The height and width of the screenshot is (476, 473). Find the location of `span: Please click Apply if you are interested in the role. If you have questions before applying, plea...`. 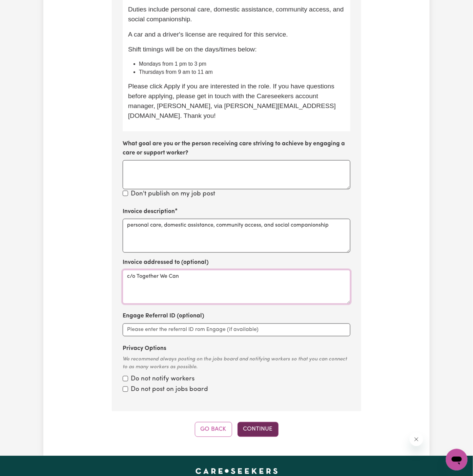

span: Please click Apply if you are interested in the role. If you have questions before applying, plea... is located at coordinates (232, 100).